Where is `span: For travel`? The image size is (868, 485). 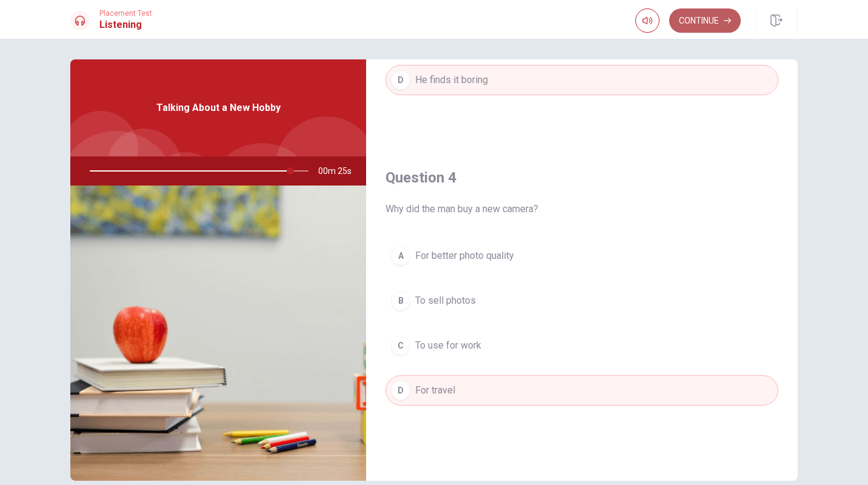 span: For travel is located at coordinates (435, 391).